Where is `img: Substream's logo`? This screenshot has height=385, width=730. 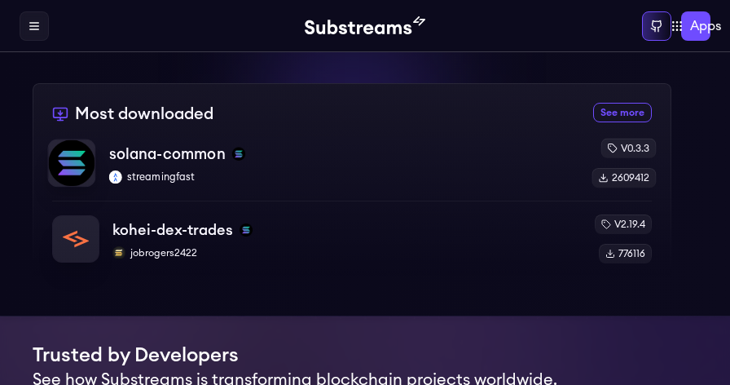
img: Substream's logo is located at coordinates (365, 26).